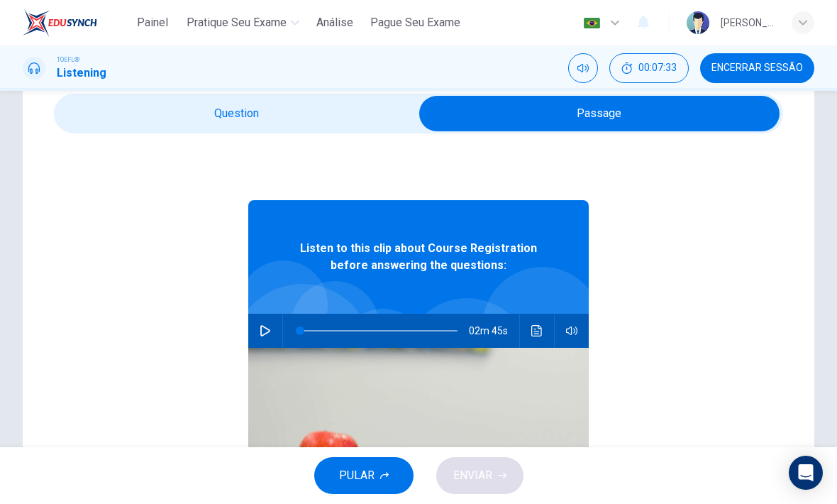 The image size is (837, 504). I want to click on span: Pague Seu Exame, so click(415, 23).